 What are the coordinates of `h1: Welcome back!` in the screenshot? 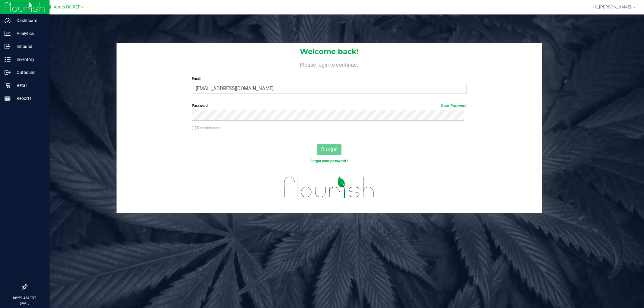 It's located at (329, 52).